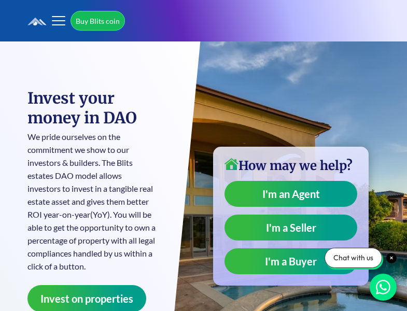  I want to click on div: Chat with us, so click(353, 258).